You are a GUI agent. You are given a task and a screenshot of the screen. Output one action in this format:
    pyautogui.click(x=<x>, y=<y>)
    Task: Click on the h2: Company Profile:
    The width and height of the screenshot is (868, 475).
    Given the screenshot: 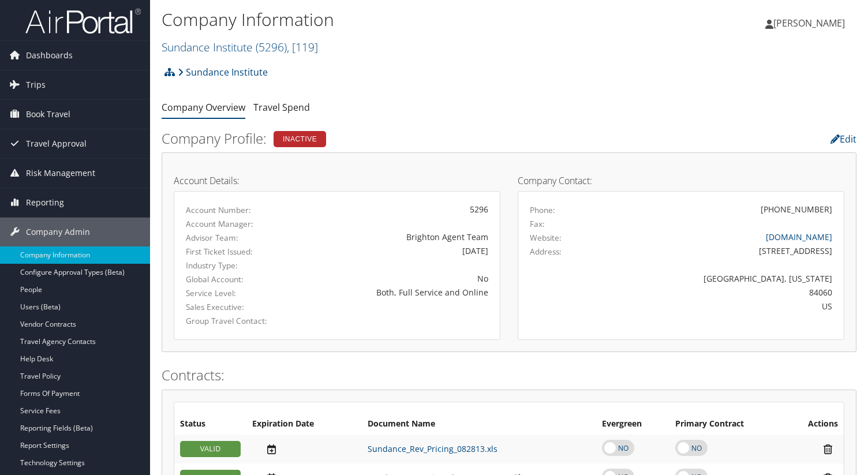 What is the action you would take?
    pyautogui.click(x=390, y=139)
    